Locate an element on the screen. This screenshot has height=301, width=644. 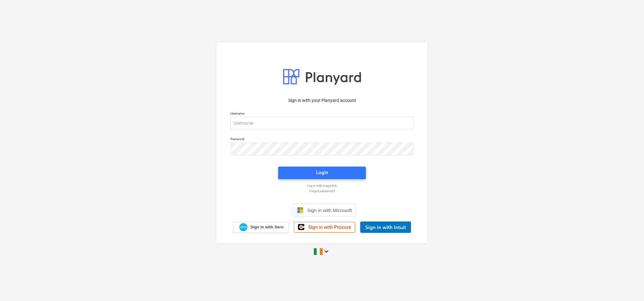
p: Forgot password? is located at coordinates (322, 191).